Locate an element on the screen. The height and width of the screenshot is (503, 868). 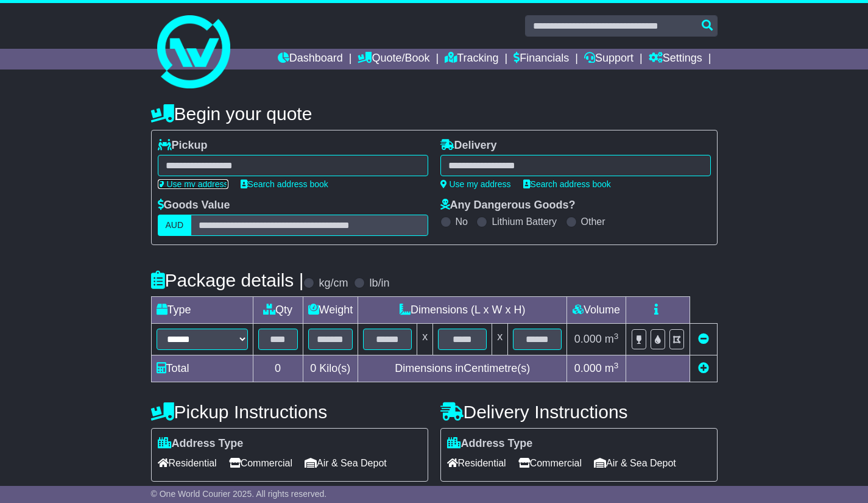
label: AUD is located at coordinates (175, 225).